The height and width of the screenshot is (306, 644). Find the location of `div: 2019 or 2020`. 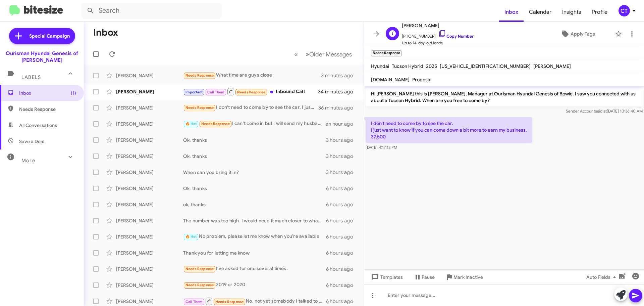

div: 2019 or 2020 is located at coordinates (254, 285).